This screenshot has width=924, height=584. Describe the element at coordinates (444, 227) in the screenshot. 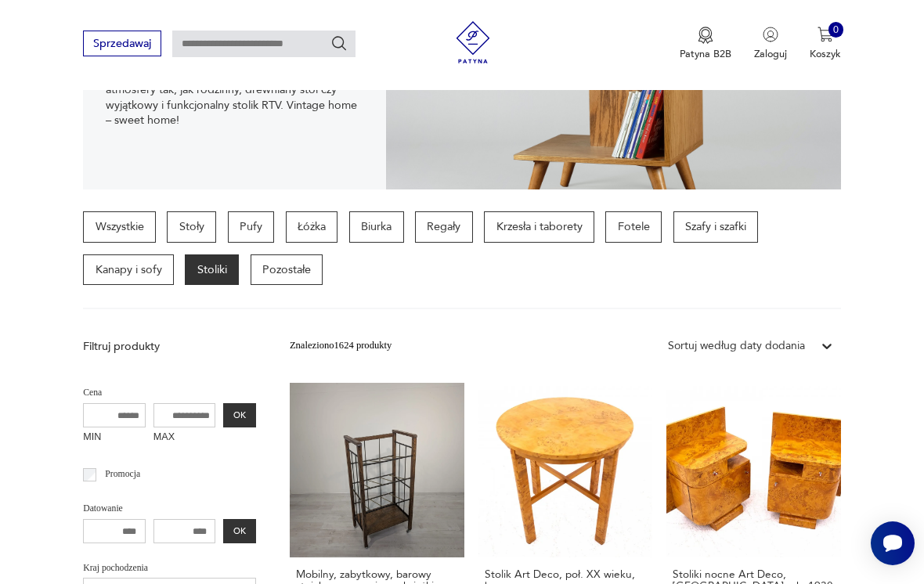

I see `a: Regały` at that location.